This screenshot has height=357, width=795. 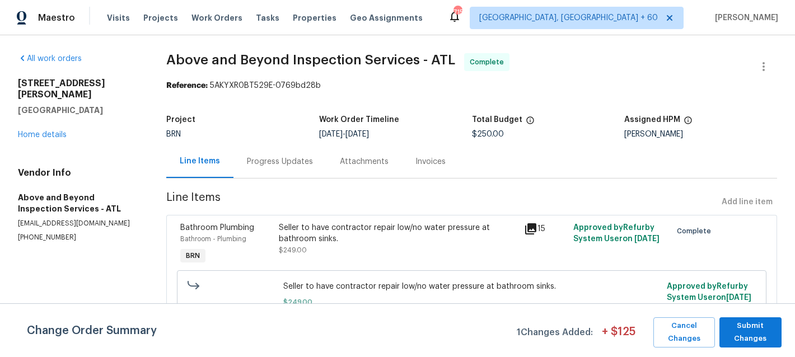 What do you see at coordinates (398, 234) in the screenshot?
I see `div: Seller to have contractor repair low/no water pressure at bathroom sinks.` at bounding box center [398, 234].